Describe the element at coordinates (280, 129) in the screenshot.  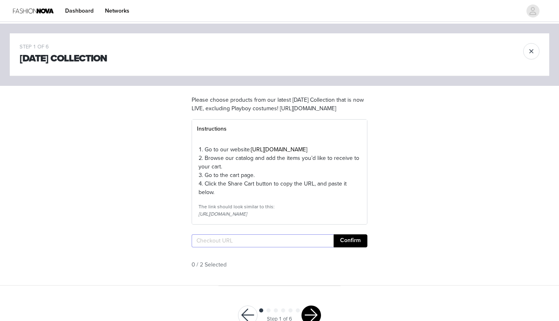
I see `div: Instructions` at that location.